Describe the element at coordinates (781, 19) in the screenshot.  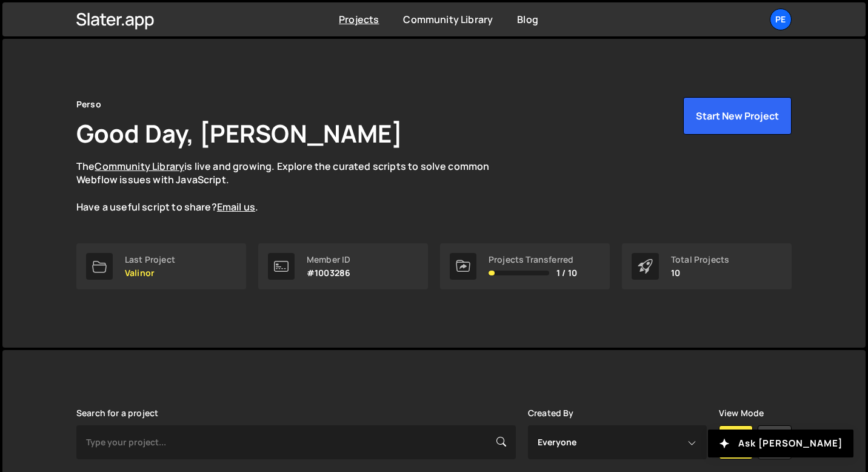
I see `a: Pe` at that location.